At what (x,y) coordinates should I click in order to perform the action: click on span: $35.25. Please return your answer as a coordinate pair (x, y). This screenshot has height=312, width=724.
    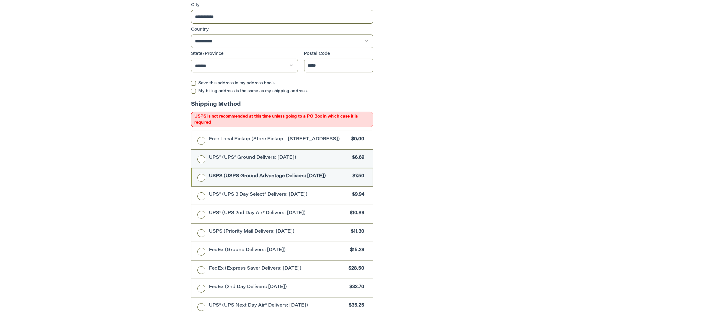
    Looking at the image, I should click on (355, 305).